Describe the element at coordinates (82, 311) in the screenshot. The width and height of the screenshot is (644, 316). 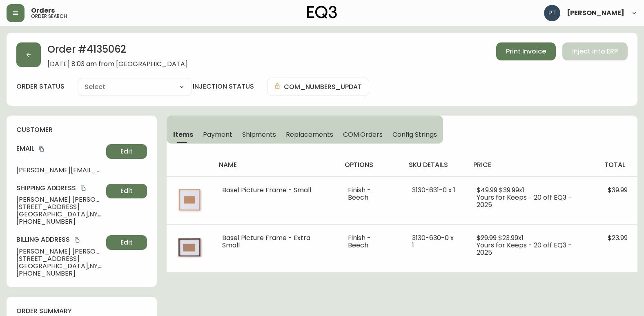
I see `h4: order summary` at that location.